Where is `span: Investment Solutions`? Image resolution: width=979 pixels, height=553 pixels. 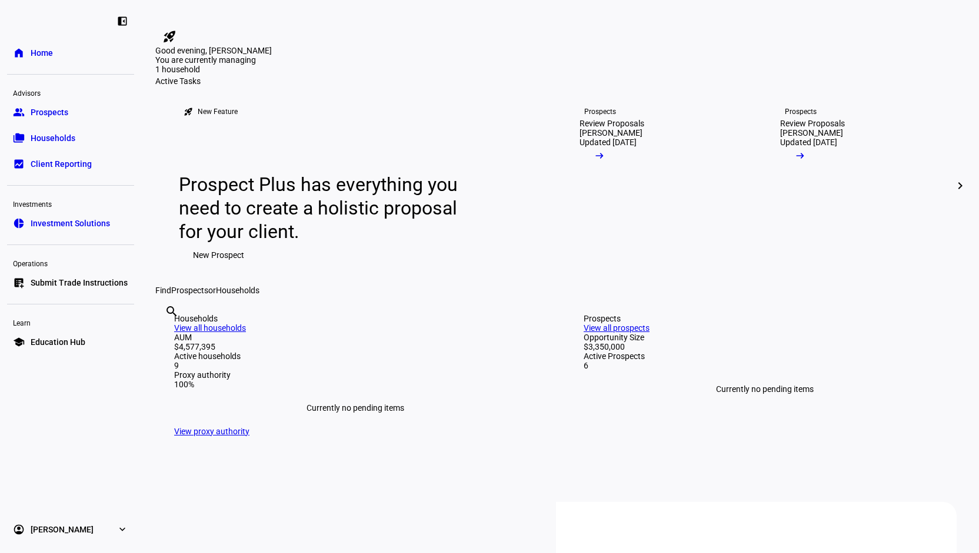
span: Investment Solutions is located at coordinates (70, 224).